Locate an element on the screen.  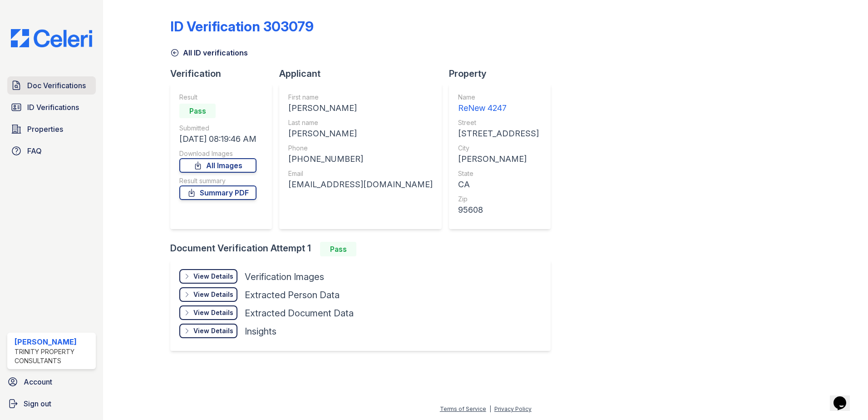
div: City is located at coordinates (499, 148).